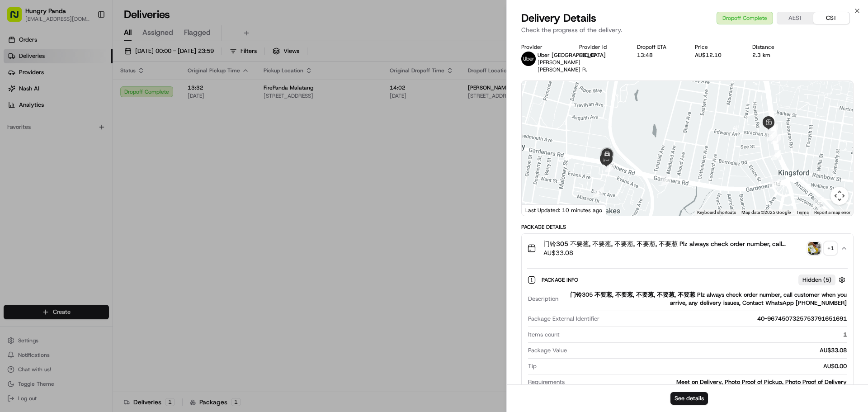  What do you see at coordinates (659, 47) in the screenshot?
I see `div: Dropoff ETA` at bounding box center [659, 47].